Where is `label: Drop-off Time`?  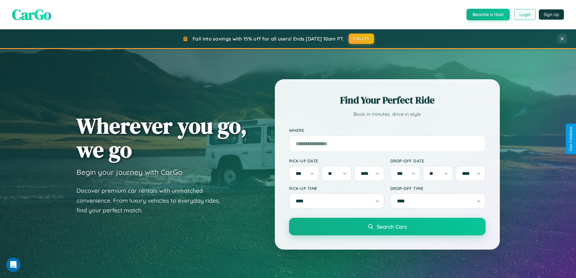 label: Drop-off Time is located at coordinates (438, 188).